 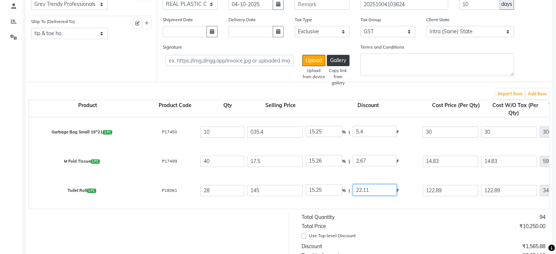 I want to click on button: Import Item, so click(x=510, y=94).